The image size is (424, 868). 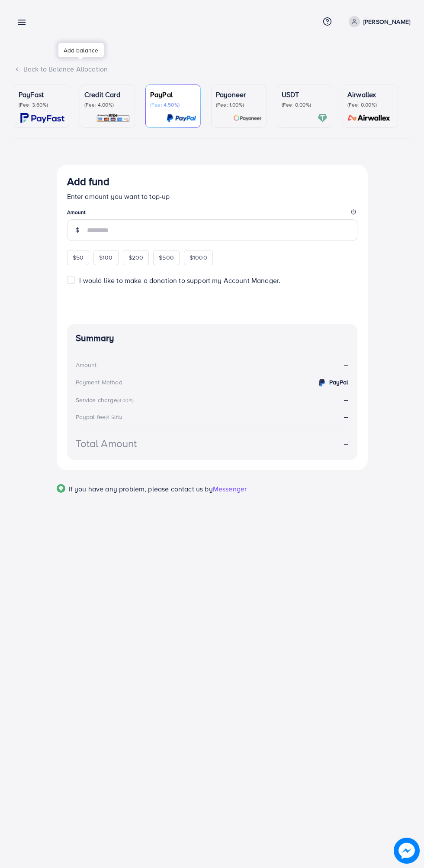 I want to click on p: (Fee: 4.50%), so click(x=173, y=105).